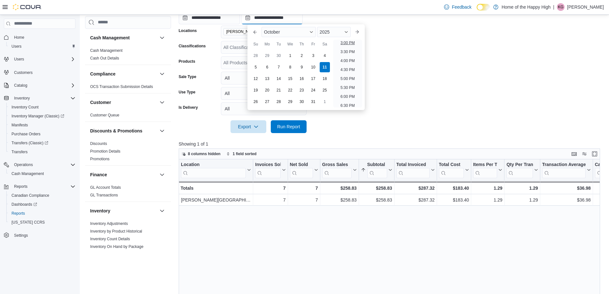 The width and height of the screenshot is (609, 294). What do you see at coordinates (348, 74) in the screenshot?
I see `ul: Time` at bounding box center [348, 74].